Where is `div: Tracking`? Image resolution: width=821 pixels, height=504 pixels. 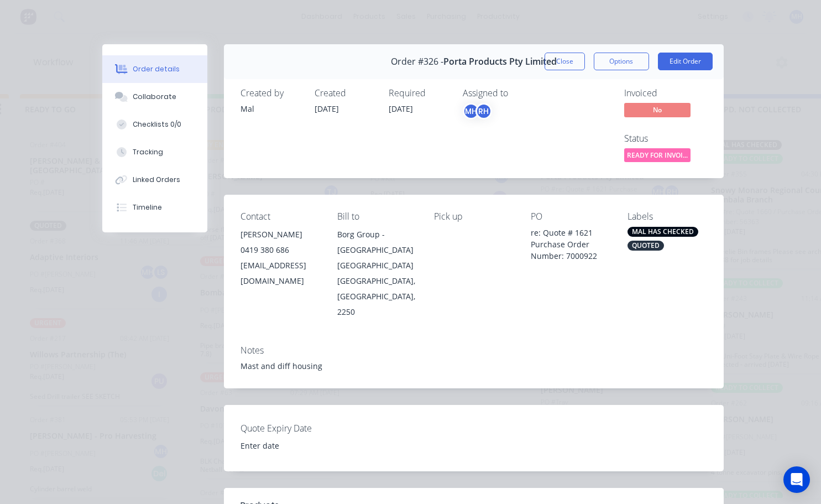 div: Tracking is located at coordinates (147, 152).